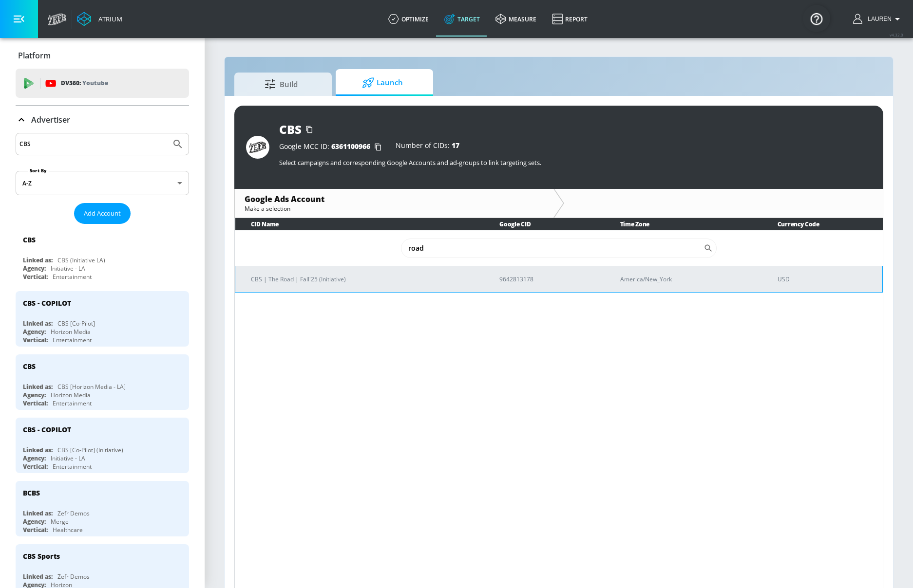  Describe the element at coordinates (394, 199) in the screenshot. I see `div: Google Ads Account` at that location.